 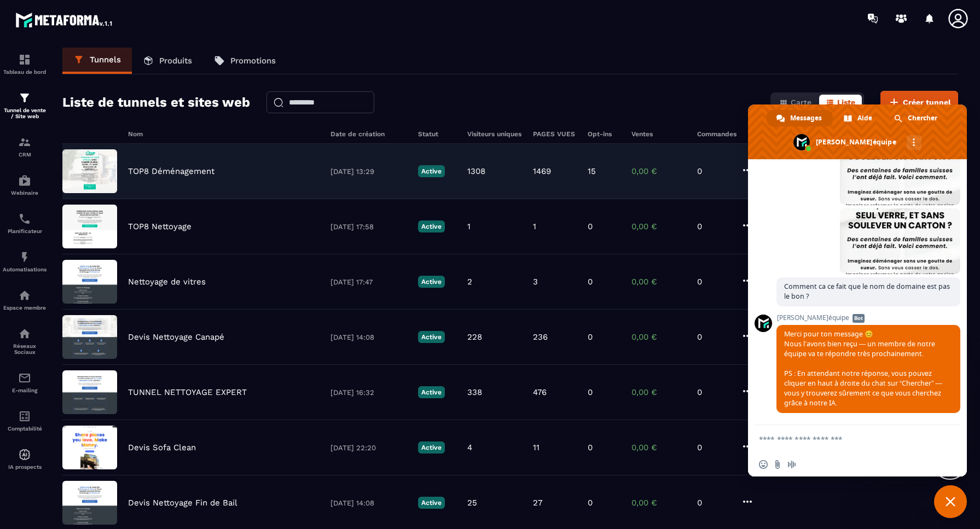 What do you see at coordinates (25, 262) in the screenshot?
I see `a: automationsautomationsAutomatisations` at bounding box center [25, 262].